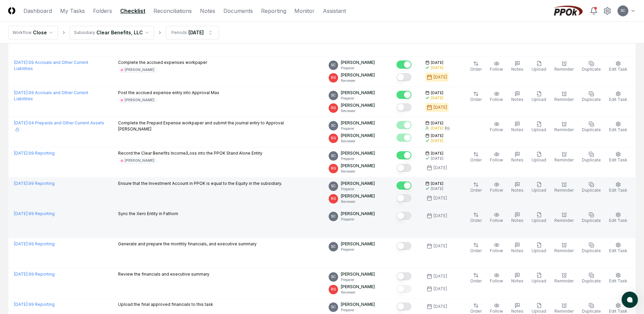  I want to click on div: Subsidiary, so click(84, 33).